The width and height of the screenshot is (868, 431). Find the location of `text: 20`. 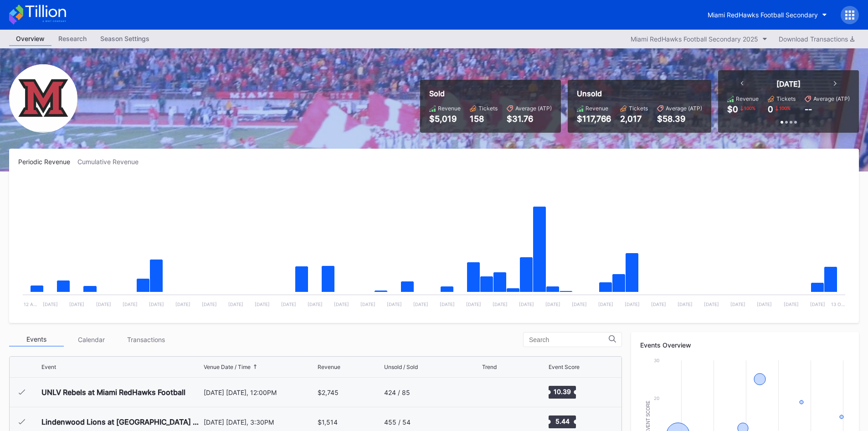

text: 20 is located at coordinates (656, 398).